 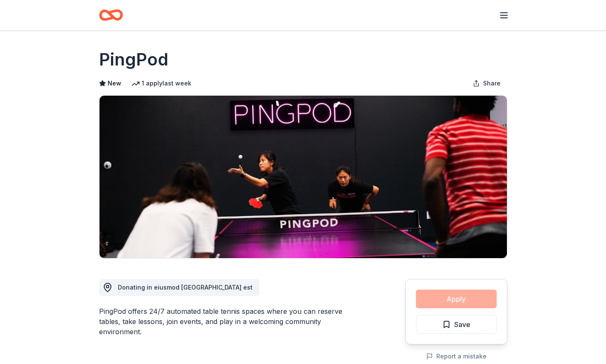 What do you see at coordinates (303, 177) in the screenshot?
I see `img: Image for PingPod` at bounding box center [303, 177].